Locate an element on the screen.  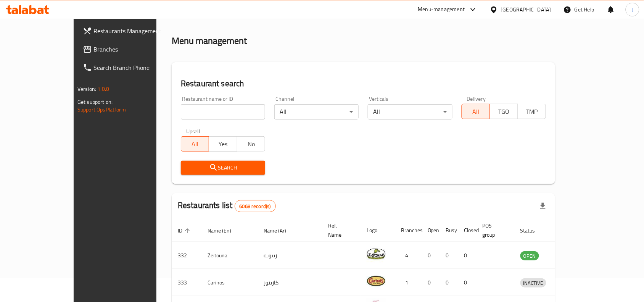
span: TGO is located at coordinates (503, 111).